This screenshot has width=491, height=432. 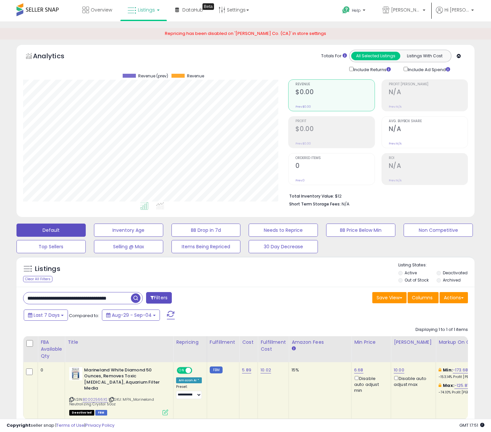 What do you see at coordinates (190, 342) in the screenshot?
I see `div: Repricing` at bounding box center [190, 342].